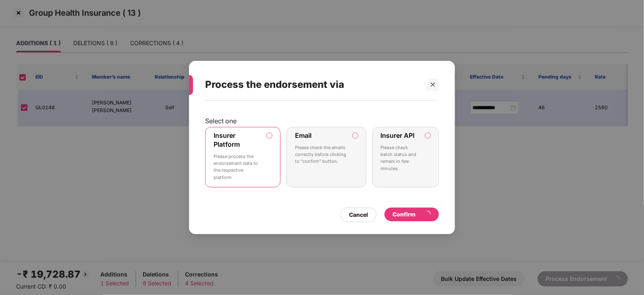 This screenshot has height=295, width=644. What do you see at coordinates (303, 136) in the screenshot?
I see `label: Email` at bounding box center [303, 136].